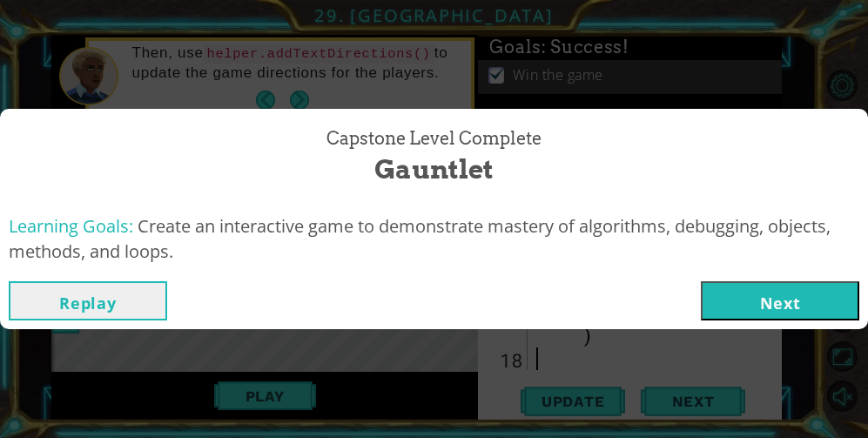 This screenshot has height=438, width=868. Describe the element at coordinates (433, 168) in the screenshot. I see `span: Gauntlet` at that location.